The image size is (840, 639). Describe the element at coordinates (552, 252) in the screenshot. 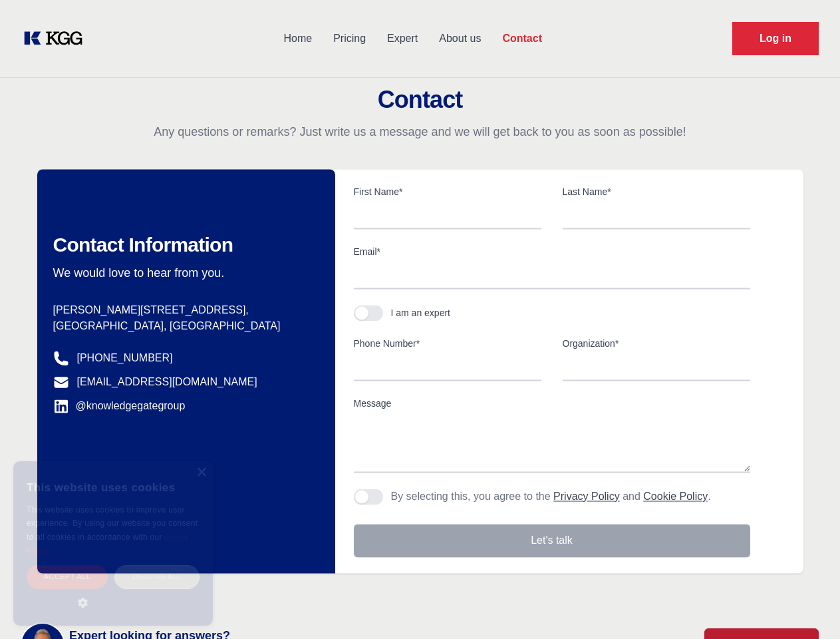

I see `label: Email*` at that location.